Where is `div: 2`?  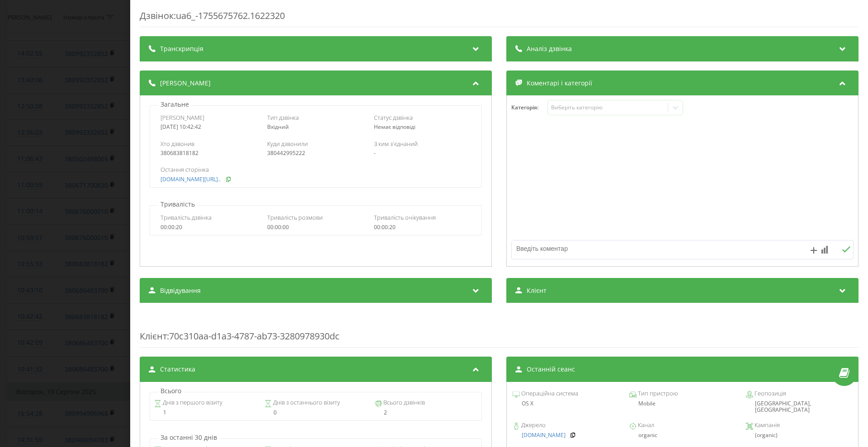
div: 2 is located at coordinates (426, 412).